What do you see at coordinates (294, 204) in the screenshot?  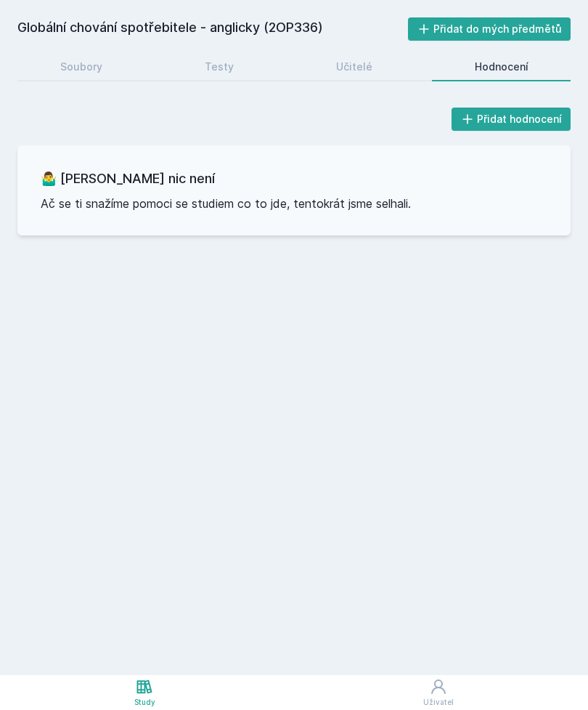 I see `p: Ač se ti snažíme pomoci se studiem co to jde, tentokrát jsme selhali.` at bounding box center [294, 204].